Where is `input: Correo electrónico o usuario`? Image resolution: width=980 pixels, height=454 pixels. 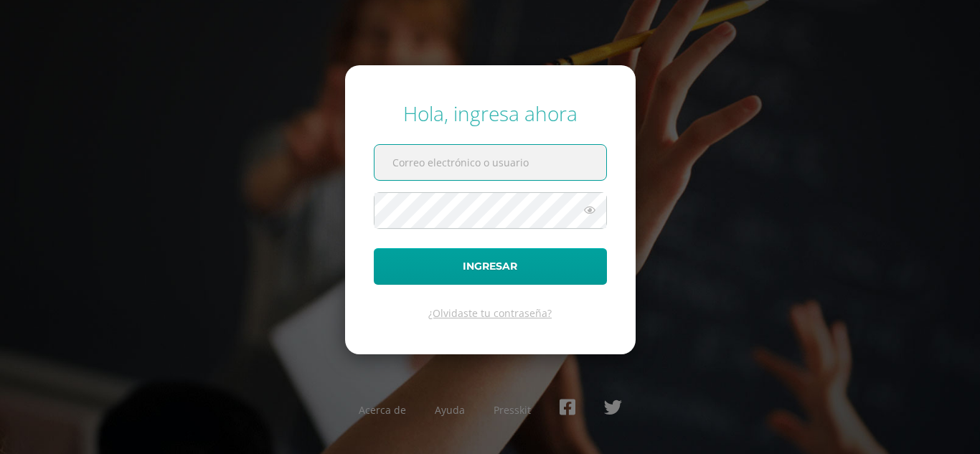
input: Correo electrónico o usuario is located at coordinates (490, 162).